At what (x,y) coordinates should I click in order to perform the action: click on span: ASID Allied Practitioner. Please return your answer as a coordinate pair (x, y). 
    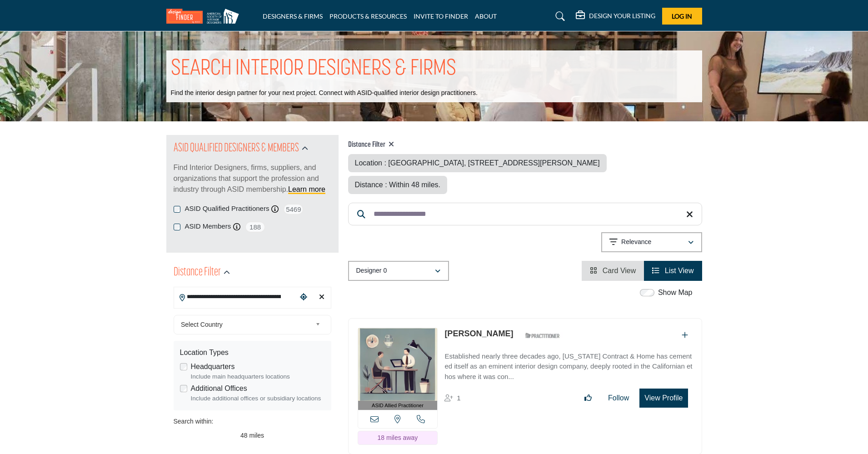
    Looking at the image, I should click on (397, 405).